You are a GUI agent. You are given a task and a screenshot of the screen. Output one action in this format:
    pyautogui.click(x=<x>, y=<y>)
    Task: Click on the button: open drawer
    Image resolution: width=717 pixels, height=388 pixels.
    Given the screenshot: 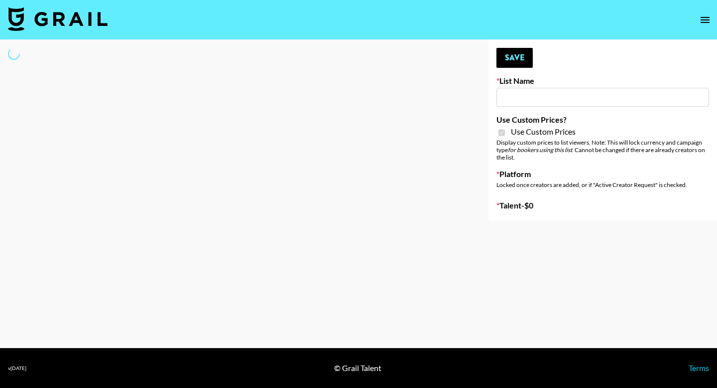 What is the action you would take?
    pyautogui.click(x=705, y=20)
    